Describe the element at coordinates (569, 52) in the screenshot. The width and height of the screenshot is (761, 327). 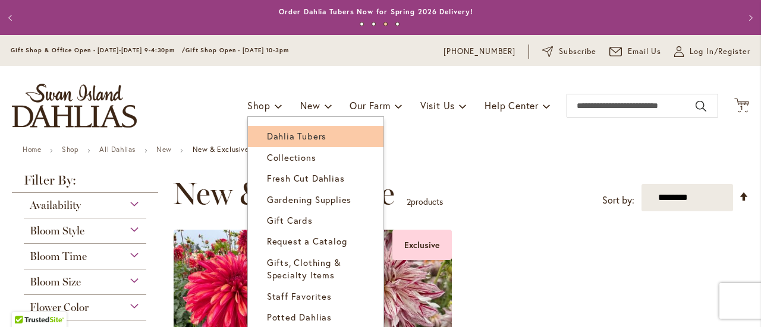
I see `a: Subscribe` at that location.